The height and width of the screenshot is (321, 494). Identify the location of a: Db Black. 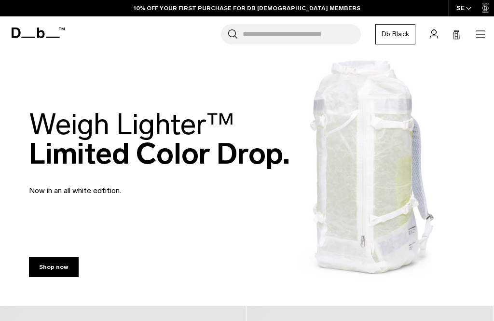
(395, 34).